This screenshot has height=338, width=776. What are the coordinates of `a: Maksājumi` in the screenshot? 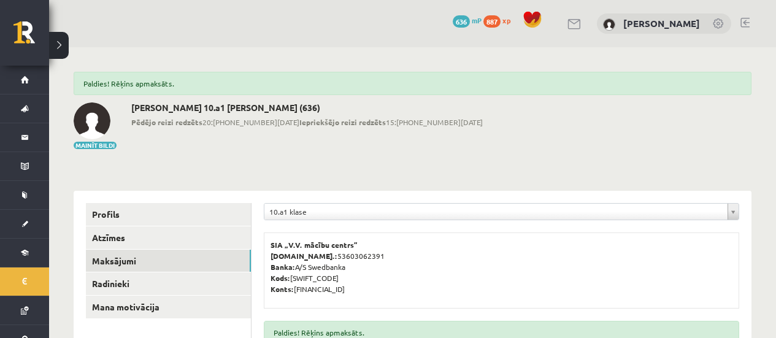 It's located at (168, 261).